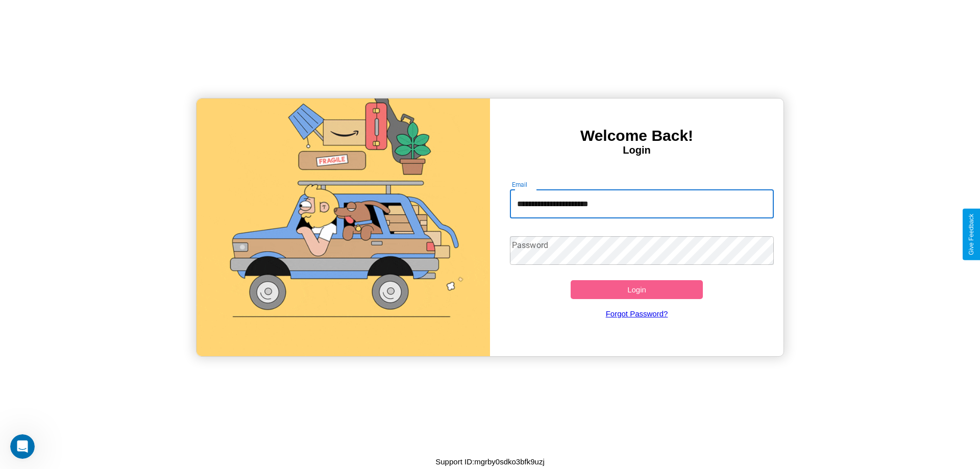 The width and height of the screenshot is (980, 469). Describe the element at coordinates (637, 289) in the screenshot. I see `button: Login` at that location.